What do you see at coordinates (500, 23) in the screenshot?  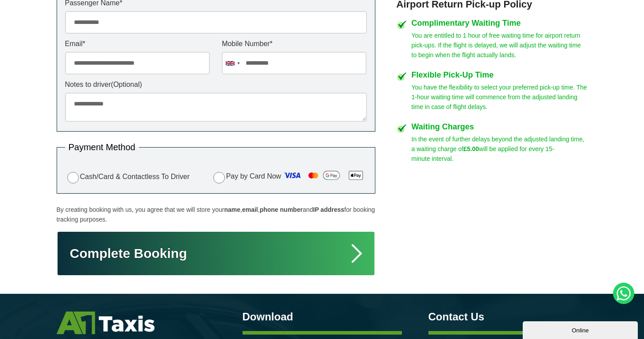 I see `h4: Complimentary Waiting Time` at bounding box center [500, 23].